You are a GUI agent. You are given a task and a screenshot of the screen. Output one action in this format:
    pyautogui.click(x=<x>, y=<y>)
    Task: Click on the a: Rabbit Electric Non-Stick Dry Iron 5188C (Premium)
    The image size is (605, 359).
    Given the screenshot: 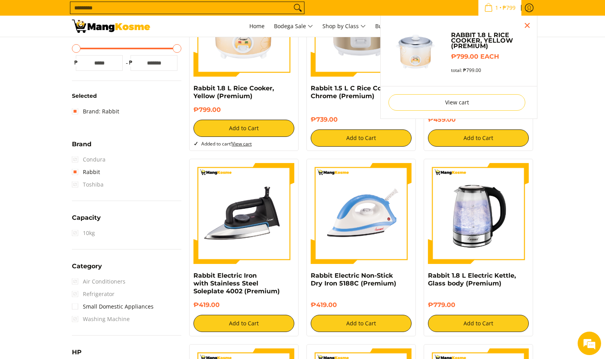 What is the action you would take?
    pyautogui.click(x=353, y=279)
    